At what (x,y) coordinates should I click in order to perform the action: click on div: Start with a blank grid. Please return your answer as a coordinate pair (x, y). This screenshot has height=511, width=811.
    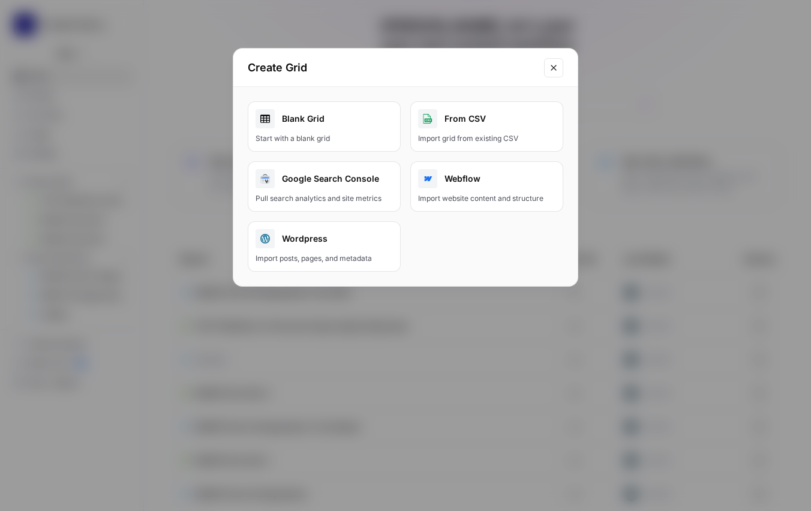
    Looking at the image, I should click on (324, 138).